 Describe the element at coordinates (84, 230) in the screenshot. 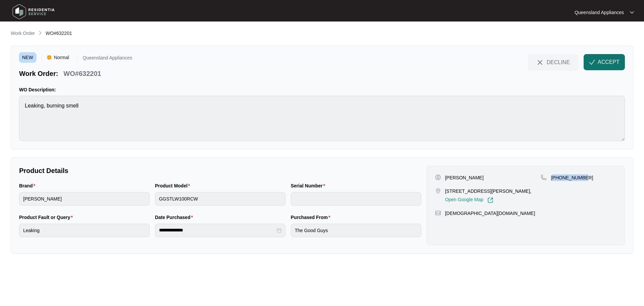

I see `input: Product Fault or Query` at that location.